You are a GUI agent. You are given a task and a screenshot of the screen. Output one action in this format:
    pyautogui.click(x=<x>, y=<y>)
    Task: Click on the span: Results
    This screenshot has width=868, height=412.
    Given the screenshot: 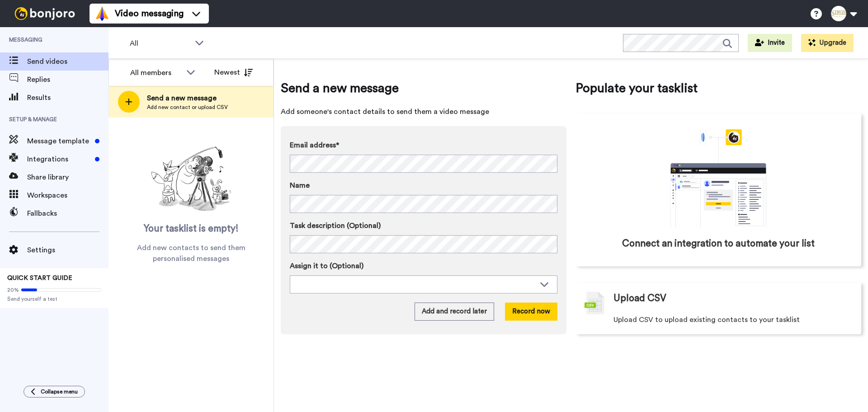 What is the action you would take?
    pyautogui.click(x=68, y=98)
    